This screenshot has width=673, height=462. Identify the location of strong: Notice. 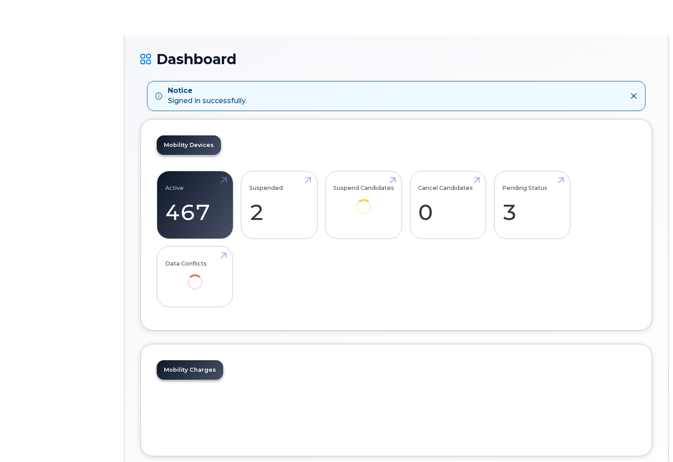
(207, 91).